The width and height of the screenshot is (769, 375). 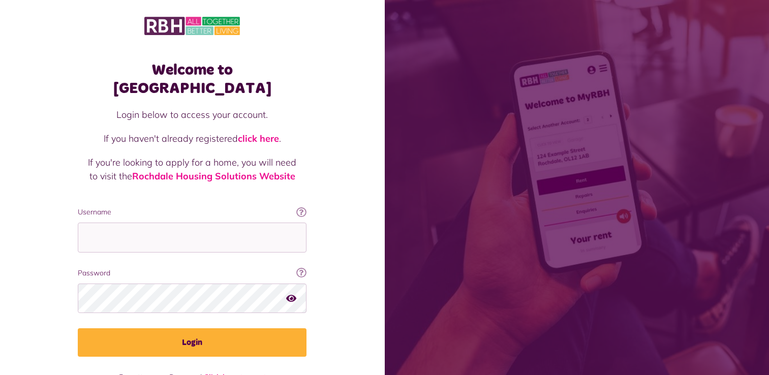 I want to click on label: Username, so click(x=192, y=212).